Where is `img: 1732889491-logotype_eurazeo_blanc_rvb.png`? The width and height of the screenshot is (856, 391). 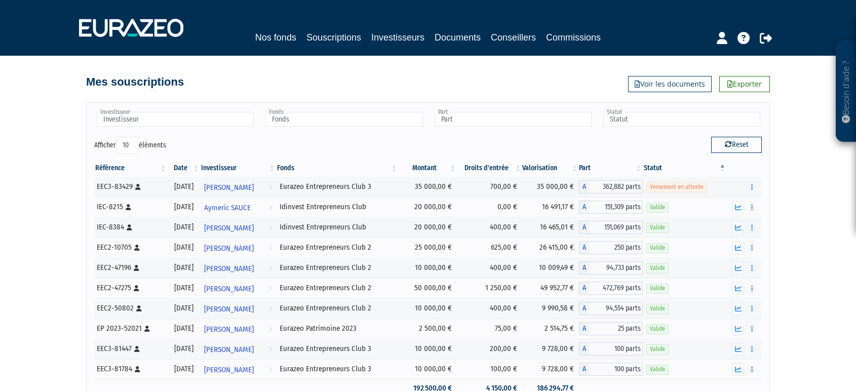 img: 1732889491-logotype_eurazeo_blanc_rvb.png is located at coordinates (131, 28).